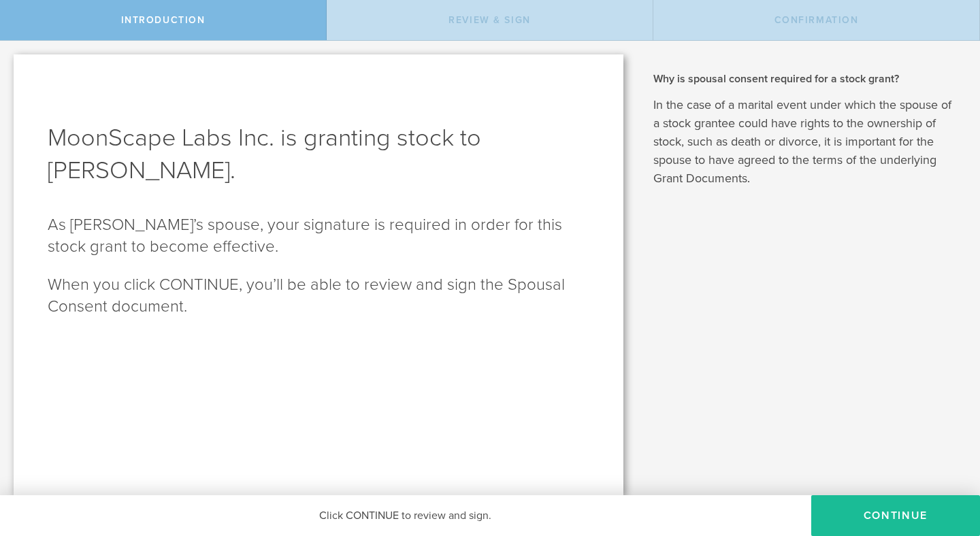 The width and height of the screenshot is (980, 536). What do you see at coordinates (806, 79) in the screenshot?
I see `h2: Why is spousal consent required for a stock grant?` at bounding box center [806, 79].